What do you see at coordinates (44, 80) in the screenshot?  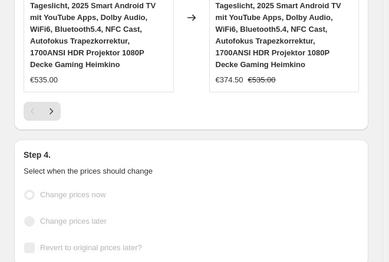 I see `div: €535.00` at bounding box center [44, 80].